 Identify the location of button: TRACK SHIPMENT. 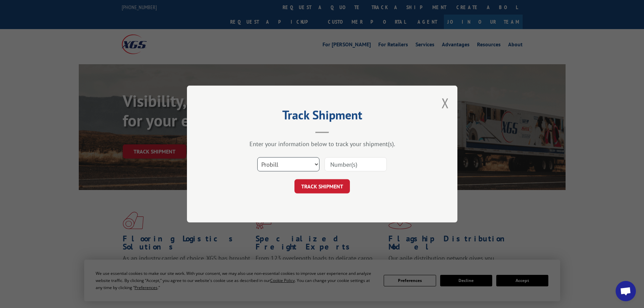
(322, 186).